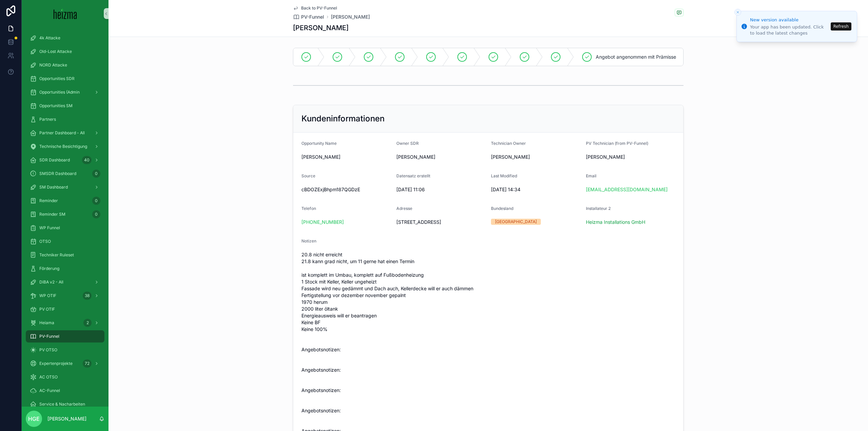 This screenshot has width=868, height=431. Describe the element at coordinates (65, 323) in the screenshot. I see `a: Heiama2` at that location.